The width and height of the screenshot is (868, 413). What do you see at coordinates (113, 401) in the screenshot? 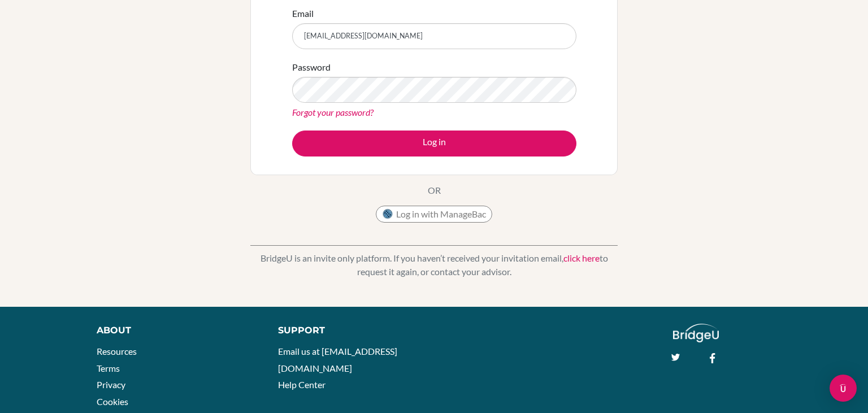
I see `a: Cookies` at bounding box center [113, 401].